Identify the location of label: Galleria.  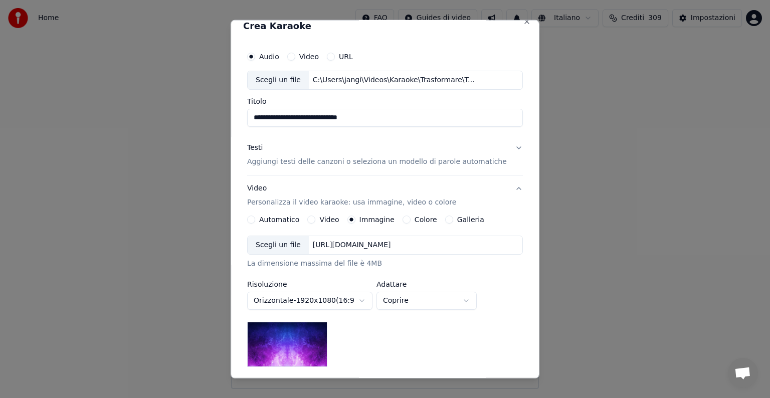
(471, 220).